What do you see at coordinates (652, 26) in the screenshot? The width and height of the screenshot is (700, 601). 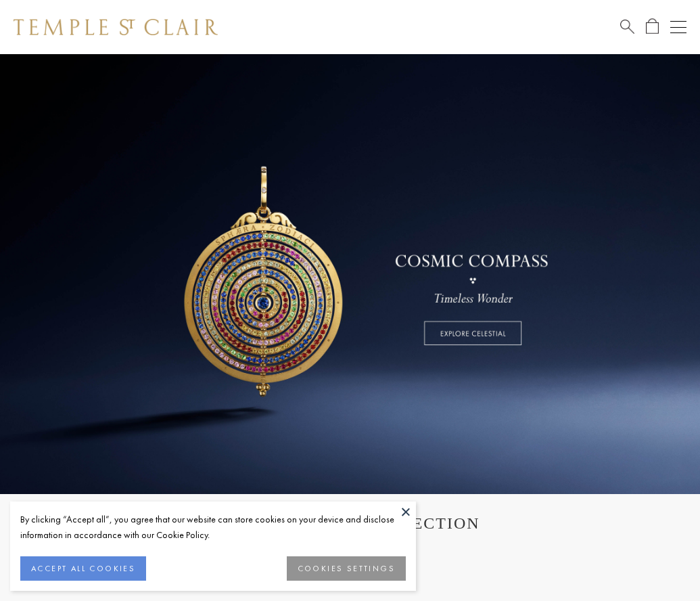 I see `a: Open Shopping Bag` at bounding box center [652, 26].